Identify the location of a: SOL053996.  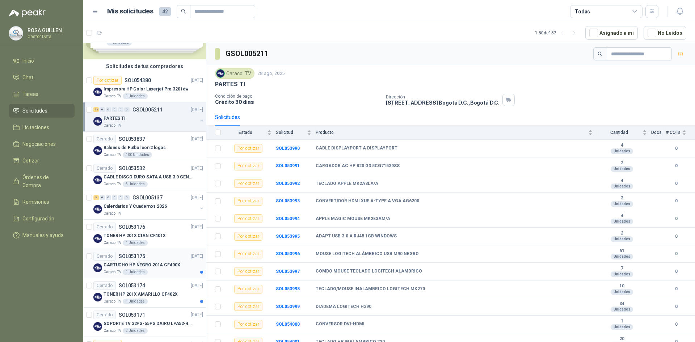
(288, 254).